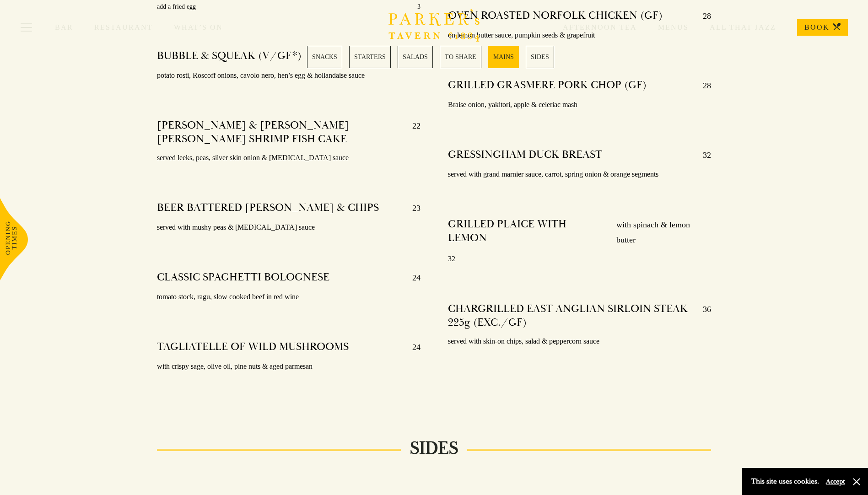 Image resolution: width=868 pixels, height=495 pixels. What do you see at coordinates (324, 57) in the screenshot?
I see `a: 1 / 6` at bounding box center [324, 57].